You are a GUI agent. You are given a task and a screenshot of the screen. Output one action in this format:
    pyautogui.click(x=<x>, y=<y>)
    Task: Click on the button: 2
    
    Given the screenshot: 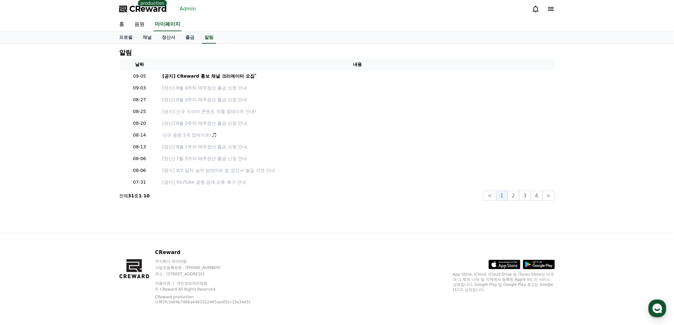 What is the action you would take?
    pyautogui.click(x=514, y=196)
    